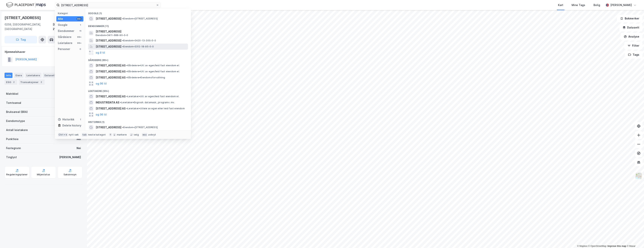  Describe the element at coordinates (138, 46) in the screenshot. I see `span: Eiendom • 3312-18-95-0-0` at that location.